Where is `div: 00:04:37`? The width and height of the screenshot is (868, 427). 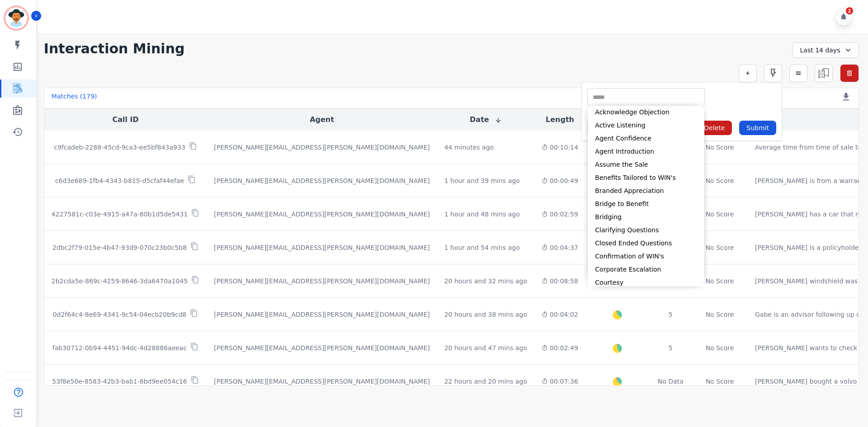
div: 00:04:37 is located at coordinates (559, 248).